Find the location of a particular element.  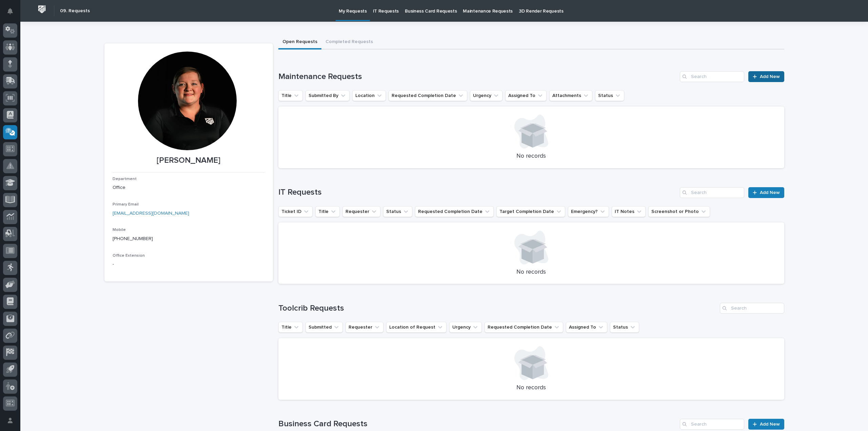

span: Office Extension is located at coordinates (129, 256).